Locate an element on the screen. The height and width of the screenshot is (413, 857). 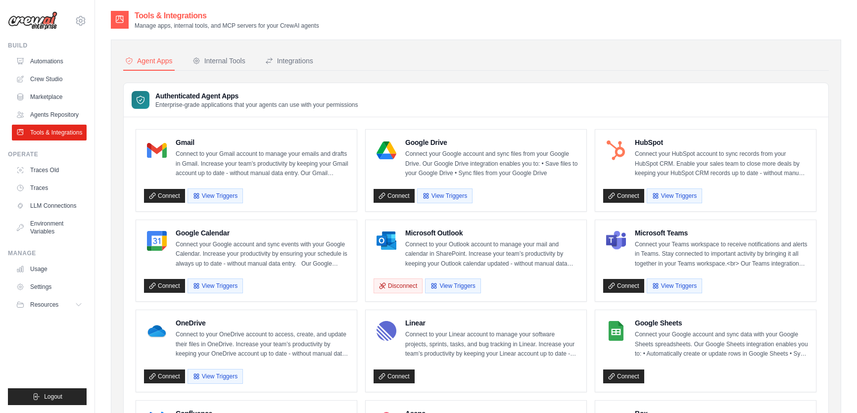
img: OneDrive Logo is located at coordinates (157, 331).